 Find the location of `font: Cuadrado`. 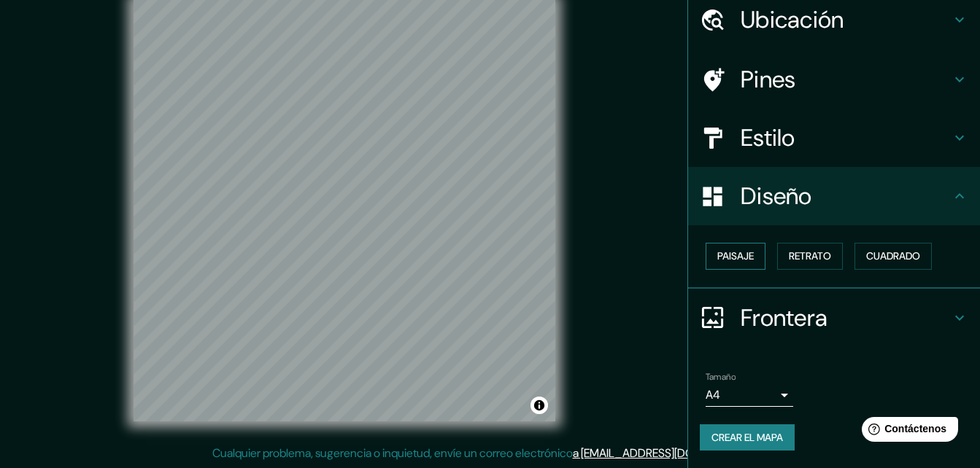

font: Cuadrado is located at coordinates (893, 256).